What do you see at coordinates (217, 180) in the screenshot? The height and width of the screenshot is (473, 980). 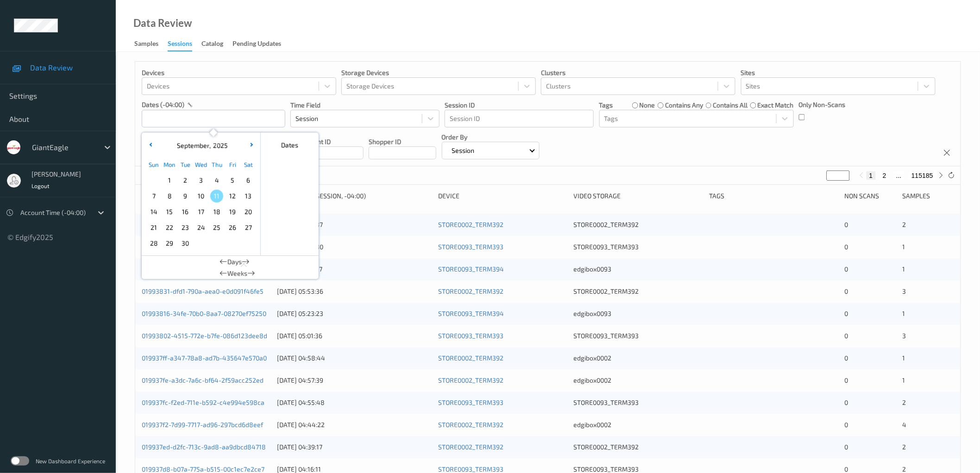 I see `div: Choose Thursday September 04 of 2025` at bounding box center [217, 180].